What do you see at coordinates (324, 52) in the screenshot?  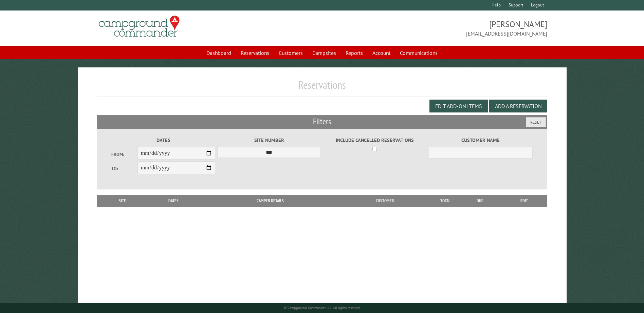 I see `a: Campsites` at bounding box center [324, 52].